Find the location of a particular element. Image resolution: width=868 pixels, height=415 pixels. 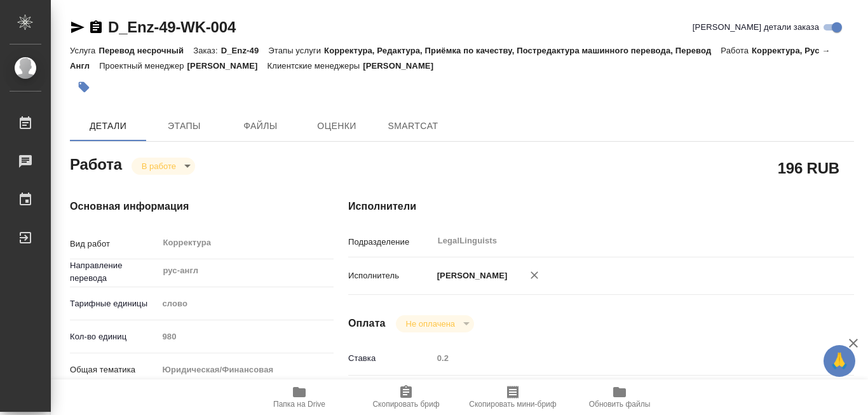

p: Этапы услуги is located at coordinates (296, 51).